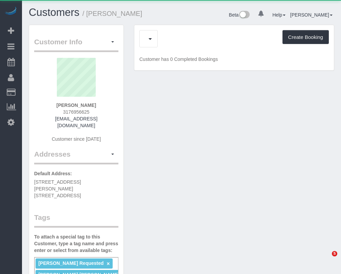  Describe the element at coordinates (76, 44) in the screenshot. I see `legend: Customer Info` at that location.